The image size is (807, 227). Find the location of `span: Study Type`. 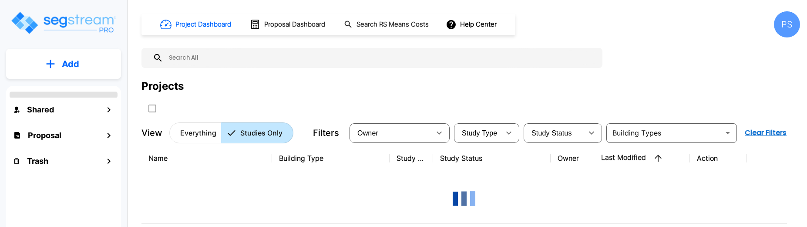

span: Study Type is located at coordinates (479, 133).